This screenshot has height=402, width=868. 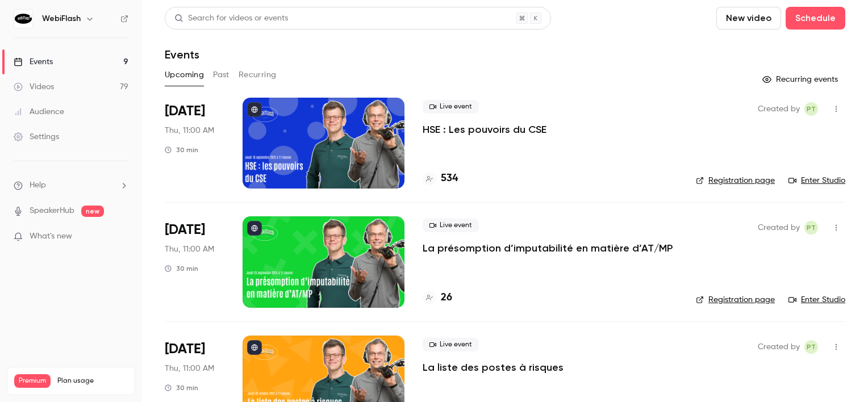 What do you see at coordinates (221, 75) in the screenshot?
I see `button: Past` at bounding box center [221, 75].